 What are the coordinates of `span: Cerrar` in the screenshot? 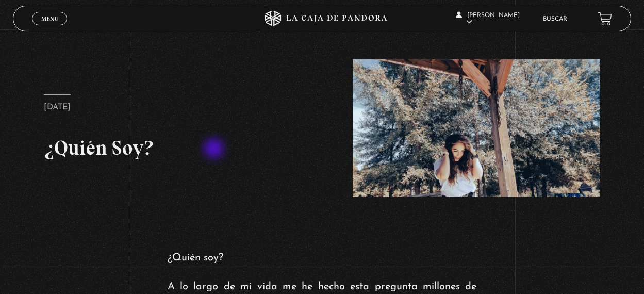 It's located at (50, 28).